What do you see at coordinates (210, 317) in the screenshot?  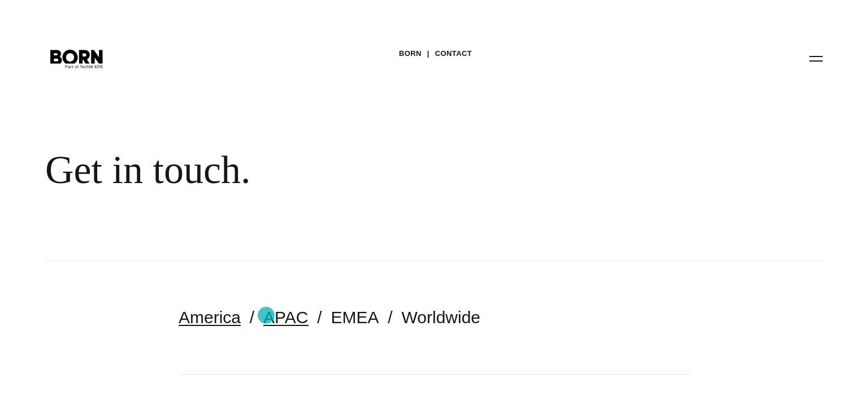 I see `a: America` at bounding box center [210, 317].